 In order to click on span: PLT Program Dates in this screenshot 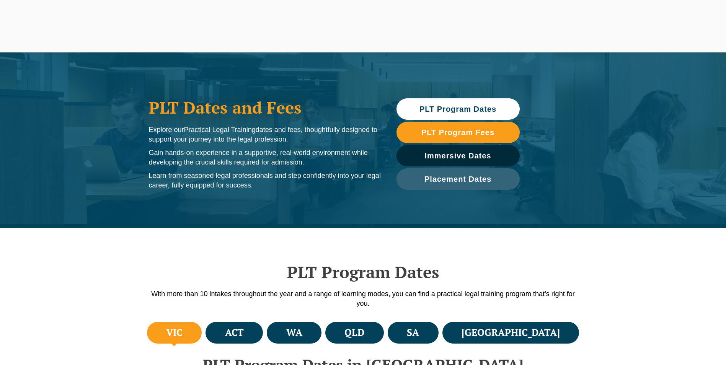, I will do `click(457, 109)`.